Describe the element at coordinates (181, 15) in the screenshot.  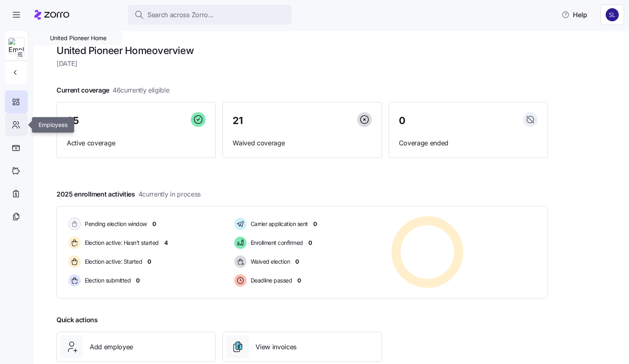
I see `span: Search across Zorro...` at that location.